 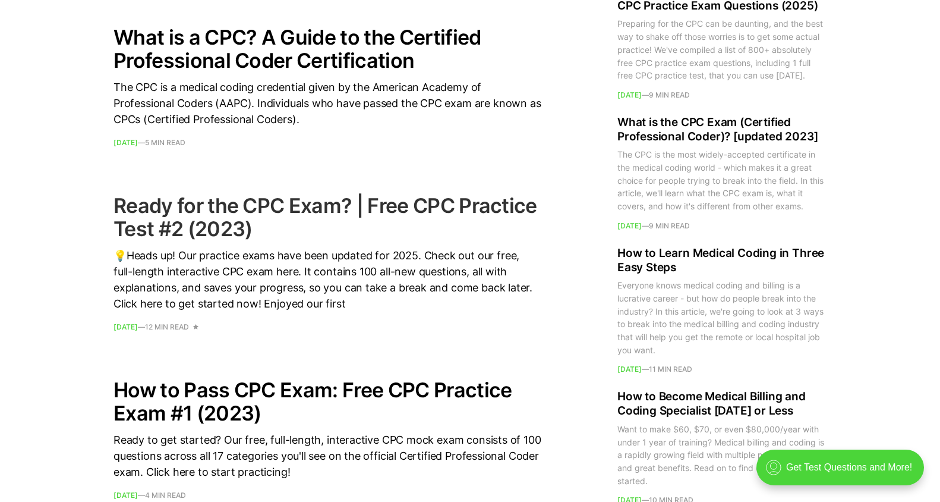 I want to click on h2: Ready for the CPC Exam? | Free CPC Practice Test #2 (2023), so click(x=327, y=217).